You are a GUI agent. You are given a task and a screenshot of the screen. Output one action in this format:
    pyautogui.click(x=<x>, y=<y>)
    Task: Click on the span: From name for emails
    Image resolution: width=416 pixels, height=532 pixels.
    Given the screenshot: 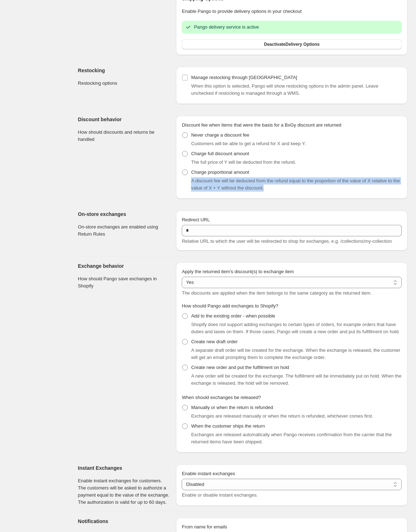 What is the action you would take?
    pyautogui.click(x=204, y=527)
    